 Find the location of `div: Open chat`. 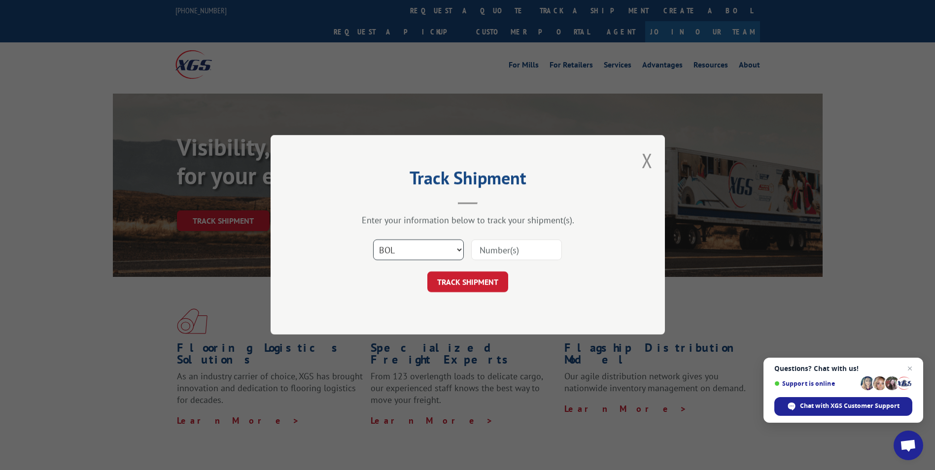

div: Open chat is located at coordinates (908, 445).